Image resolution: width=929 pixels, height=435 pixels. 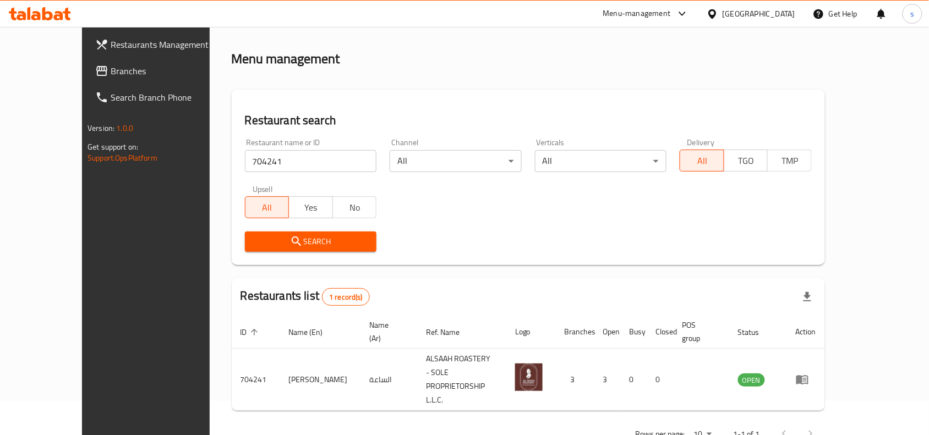 I want to click on th: Closed, so click(x=660, y=332).